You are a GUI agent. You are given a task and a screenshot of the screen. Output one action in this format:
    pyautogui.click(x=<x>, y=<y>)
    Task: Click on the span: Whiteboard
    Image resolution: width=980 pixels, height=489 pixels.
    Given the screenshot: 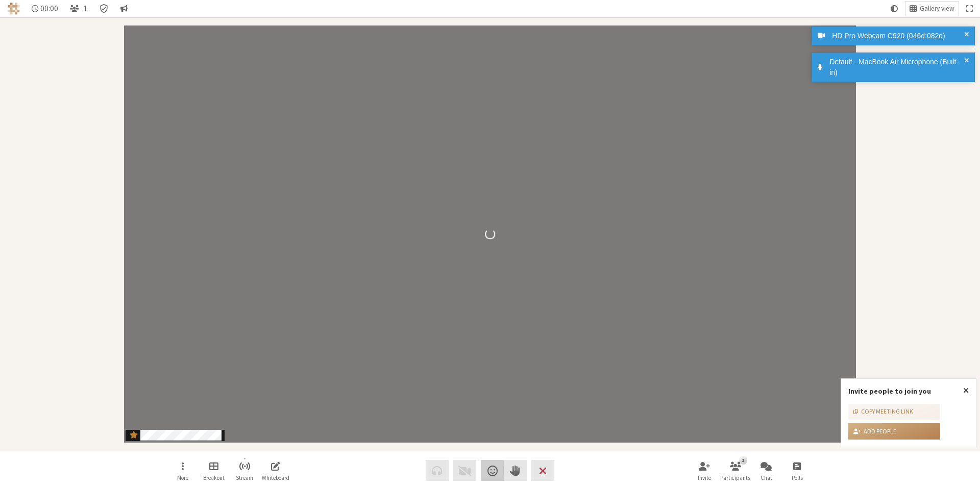 What is the action you would take?
    pyautogui.click(x=276, y=478)
    